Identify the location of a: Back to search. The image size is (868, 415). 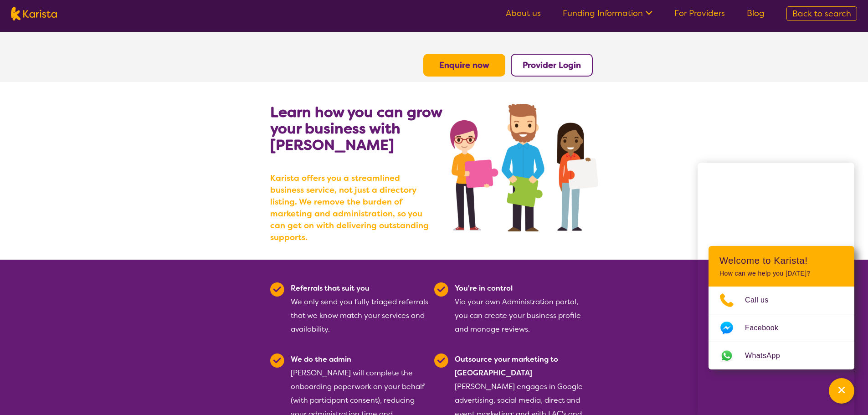
(822, 14).